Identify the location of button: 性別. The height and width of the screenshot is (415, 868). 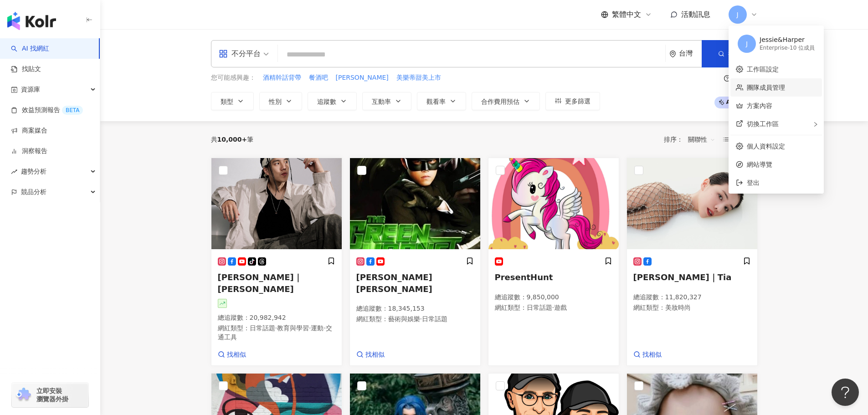
(281, 101).